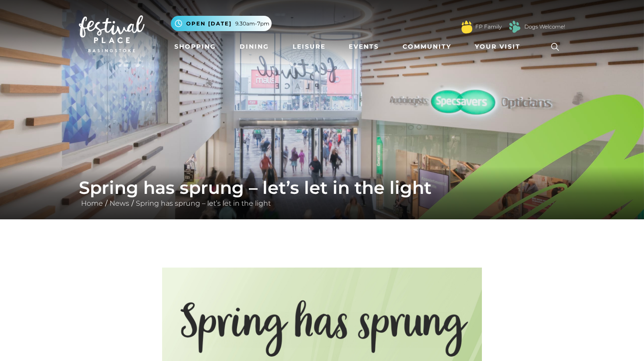  I want to click on a: Spring has sprung – let’s let in the light, so click(203, 203).